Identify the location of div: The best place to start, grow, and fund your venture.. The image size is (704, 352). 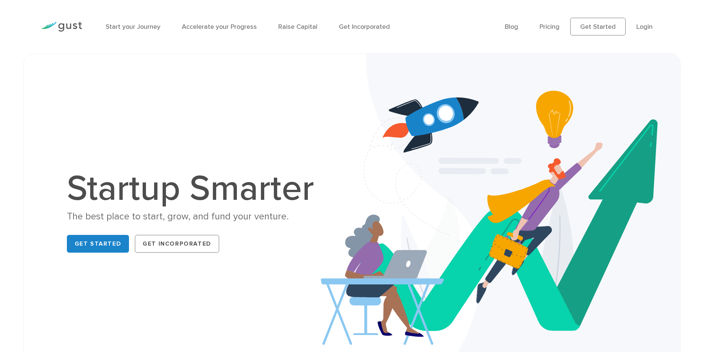
(194, 216).